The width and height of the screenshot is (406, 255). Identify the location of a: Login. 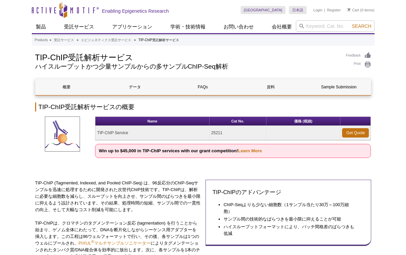
(317, 10).